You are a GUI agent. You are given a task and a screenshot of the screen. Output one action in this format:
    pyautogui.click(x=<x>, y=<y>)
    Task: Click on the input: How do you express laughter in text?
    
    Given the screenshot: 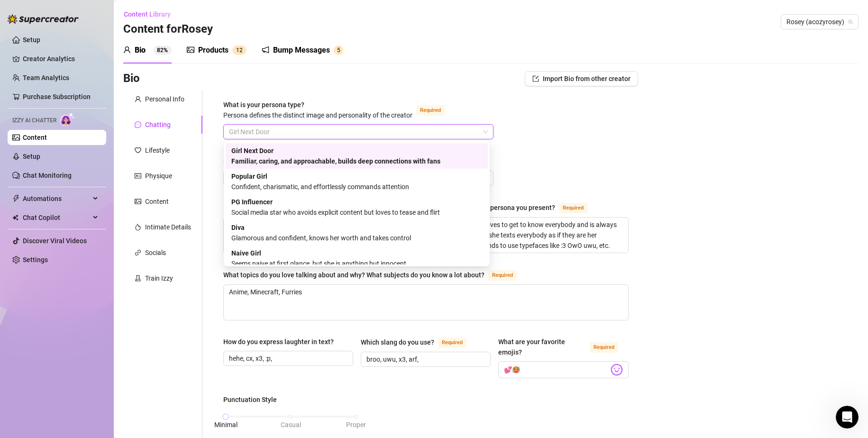 What is the action you would take?
    pyautogui.click(x=287, y=358)
    